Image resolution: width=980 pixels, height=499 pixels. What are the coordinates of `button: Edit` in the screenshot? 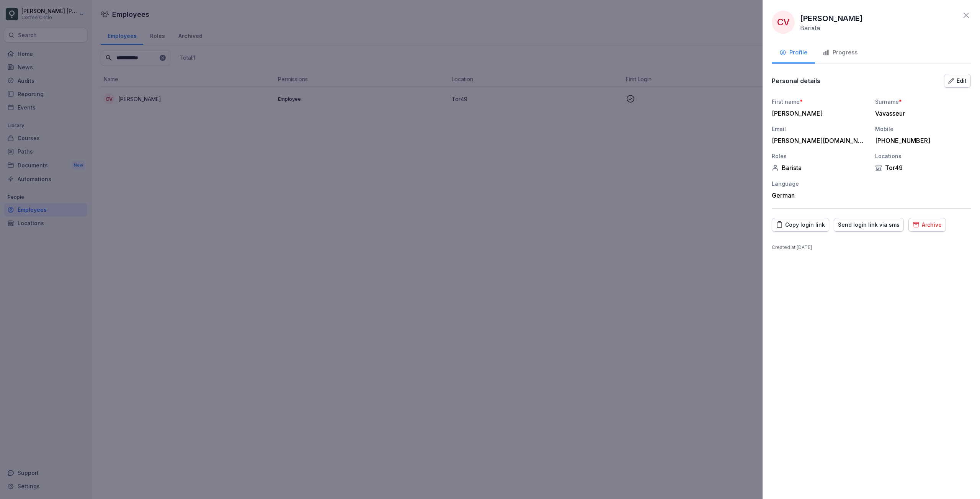 It's located at (958, 81).